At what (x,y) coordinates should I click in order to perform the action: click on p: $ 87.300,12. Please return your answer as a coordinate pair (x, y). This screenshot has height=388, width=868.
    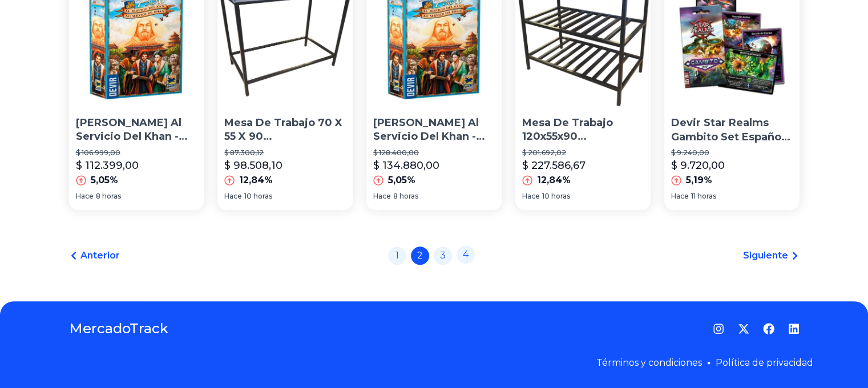
    Looking at the image, I should click on (285, 153).